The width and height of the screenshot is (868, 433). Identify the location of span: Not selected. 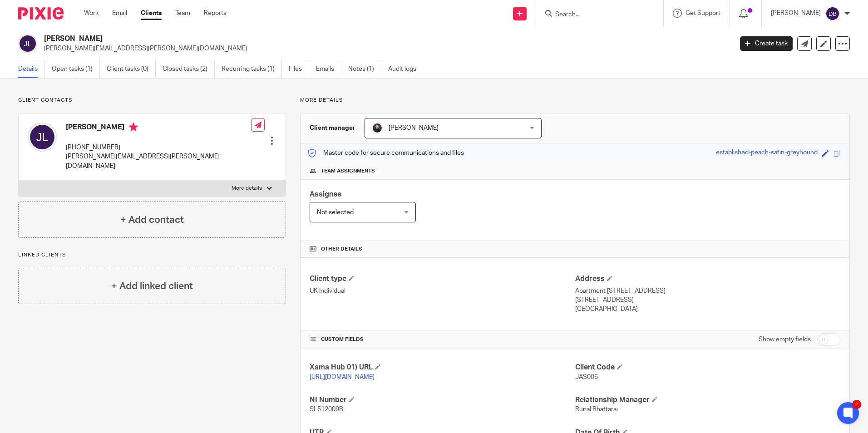
(335, 212).